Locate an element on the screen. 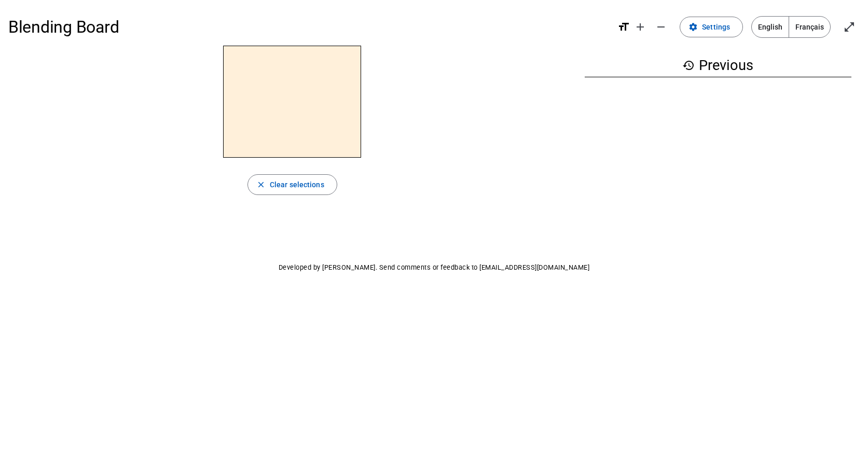 The height and width of the screenshot is (459, 868). button: Clear selections is located at coordinates (292, 185).